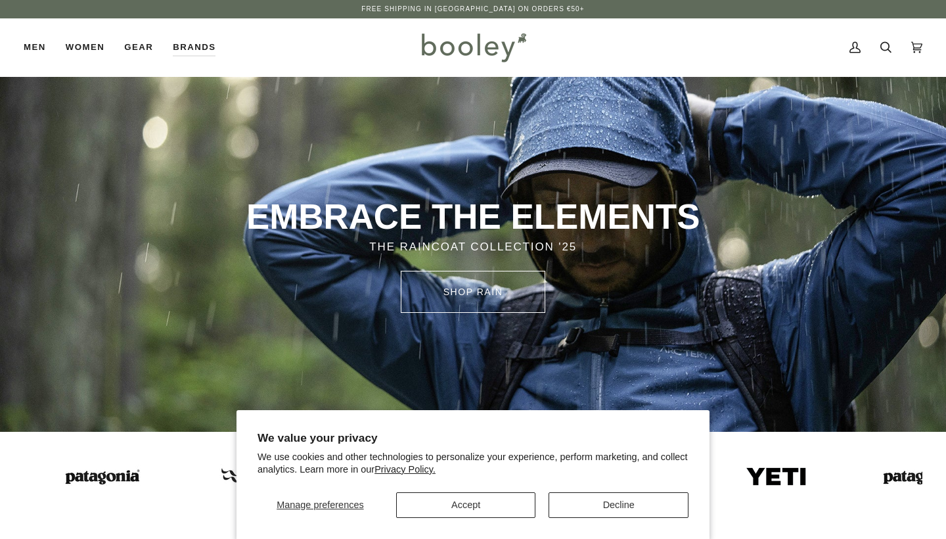 The height and width of the screenshot is (539, 946). What do you see at coordinates (473, 463) in the screenshot?
I see `p: We use cookies and other technologies to personalize your experience, perform marketing, and coll...` at bounding box center [473, 463].